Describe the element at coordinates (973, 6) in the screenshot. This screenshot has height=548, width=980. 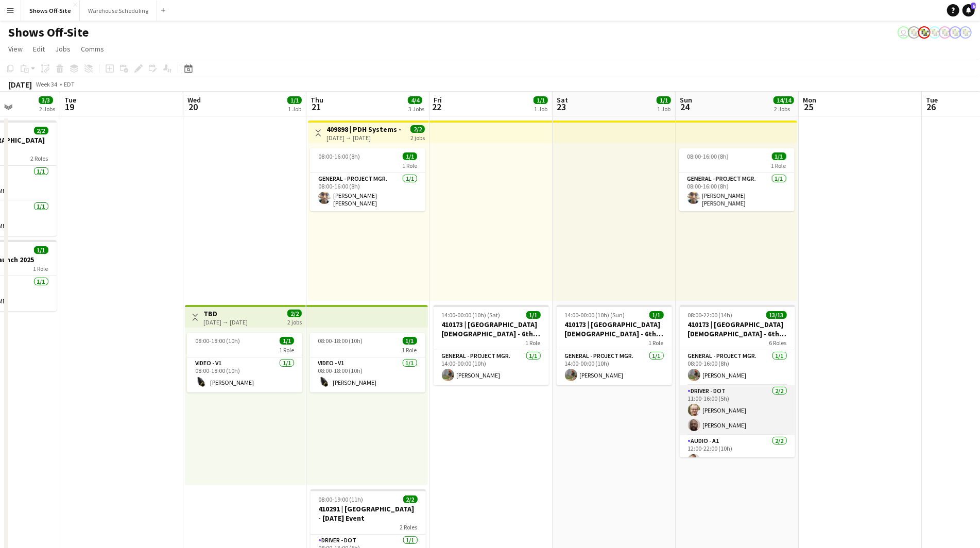
I see `span: 6` at that location.